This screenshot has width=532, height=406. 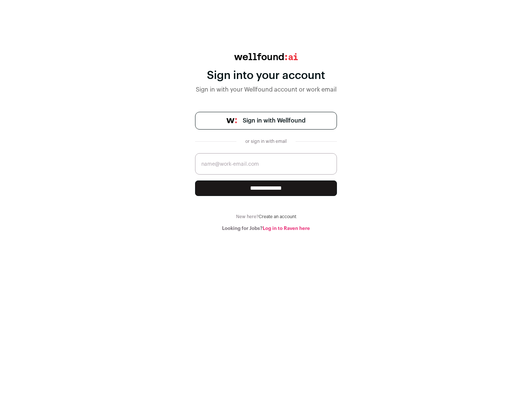 I want to click on div: Sign into your account, so click(x=266, y=76).